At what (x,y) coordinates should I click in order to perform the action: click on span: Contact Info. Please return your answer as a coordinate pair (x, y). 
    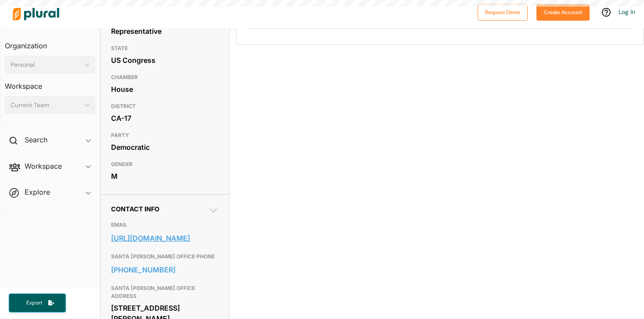
    Looking at the image, I should click on (135, 209).